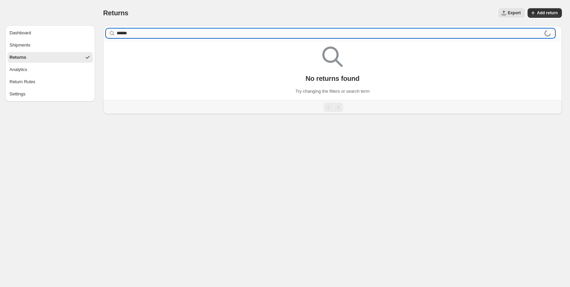  I want to click on p: No returns found, so click(332, 78).